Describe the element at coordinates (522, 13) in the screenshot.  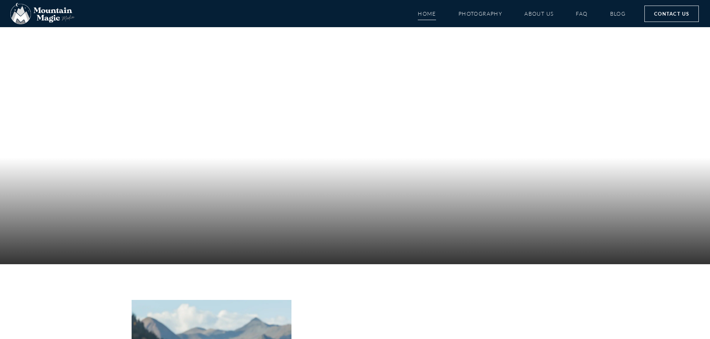
I see `nav: Menu` at that location.